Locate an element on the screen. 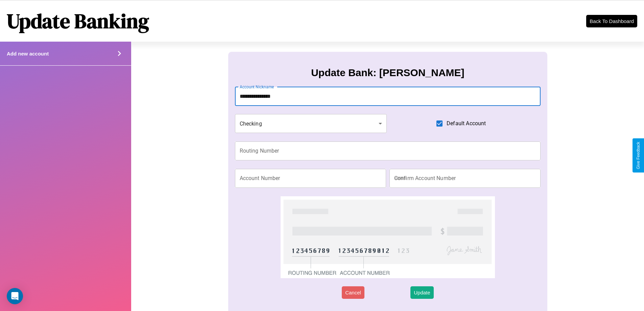 The width and height of the screenshot is (644, 311). h1: Update Banking is located at coordinates (78, 21).